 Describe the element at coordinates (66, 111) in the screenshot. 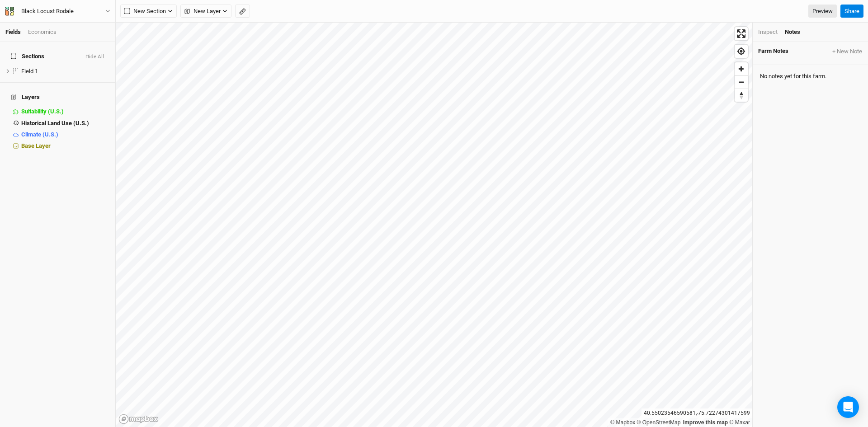

I see `div: Suitability (U.S.)` at that location.